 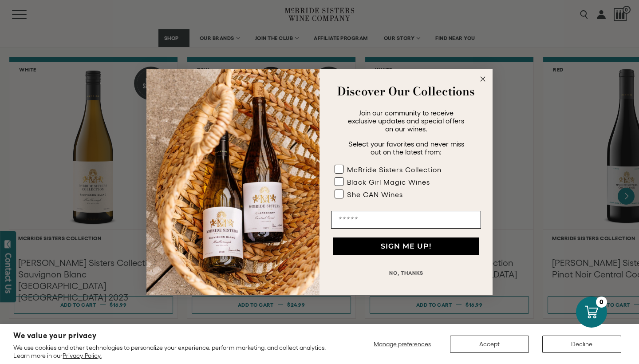 What do you see at coordinates (483, 79) in the screenshot?
I see `button: Close dialog` at bounding box center [483, 79].